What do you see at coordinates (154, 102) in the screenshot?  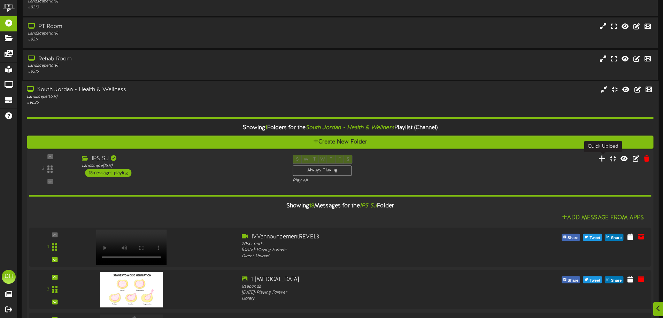 I see `div: # 9636` at bounding box center [154, 102].